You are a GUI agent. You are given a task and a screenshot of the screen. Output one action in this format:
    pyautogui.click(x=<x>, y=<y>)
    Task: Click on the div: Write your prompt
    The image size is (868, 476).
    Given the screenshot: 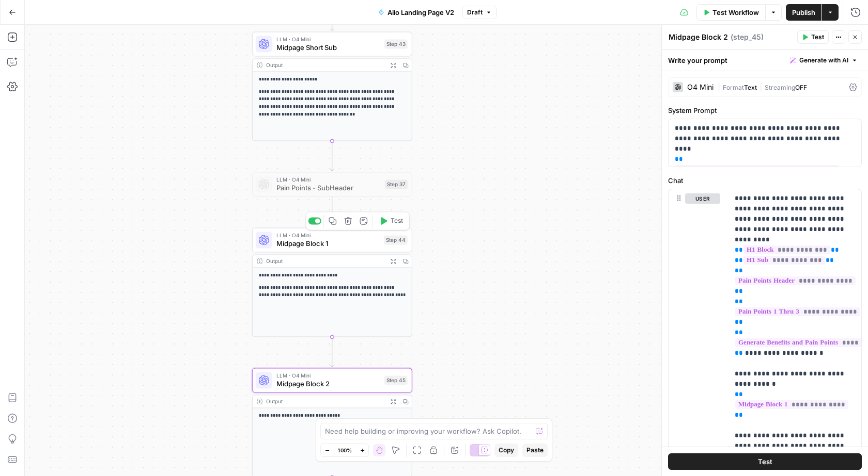 What is the action you would take?
    pyautogui.click(x=765, y=60)
    